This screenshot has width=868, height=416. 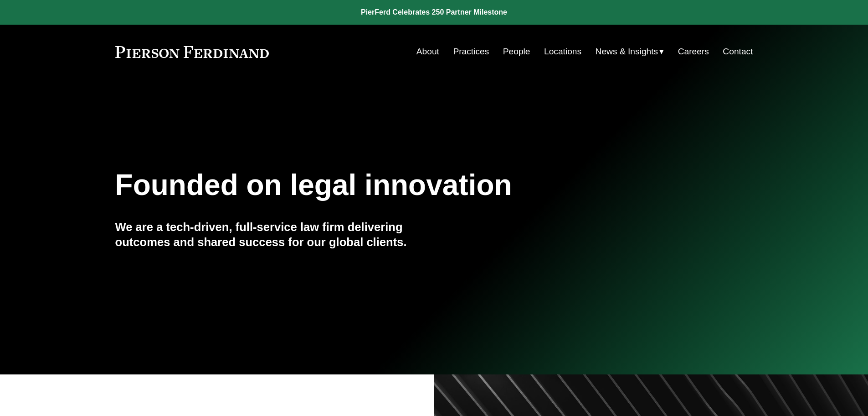 What do you see at coordinates (381, 185) in the screenshot?
I see `h1: Founded on legal innovation` at bounding box center [381, 185].